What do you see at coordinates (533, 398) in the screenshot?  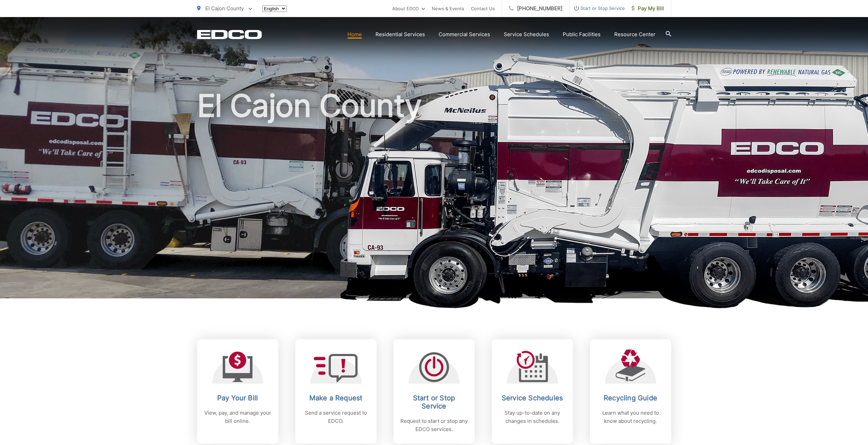 I see `h2: Service Schedules` at bounding box center [533, 398].